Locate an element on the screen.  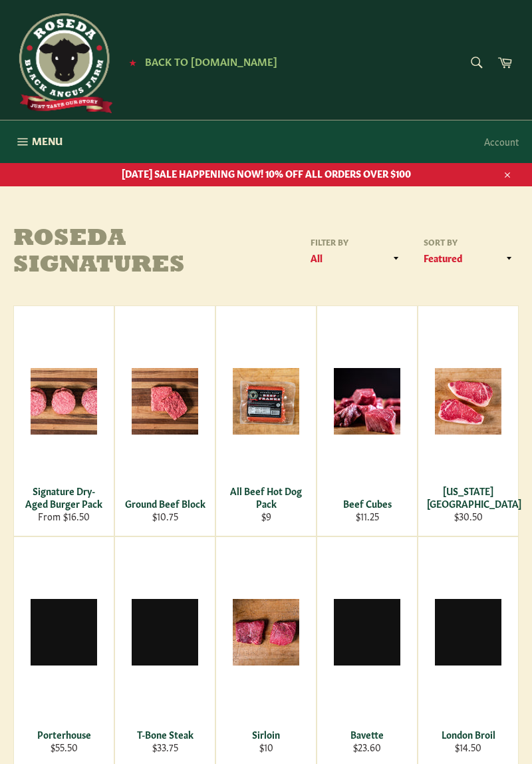
h1: Roseda Signatures is located at coordinates (140, 253).